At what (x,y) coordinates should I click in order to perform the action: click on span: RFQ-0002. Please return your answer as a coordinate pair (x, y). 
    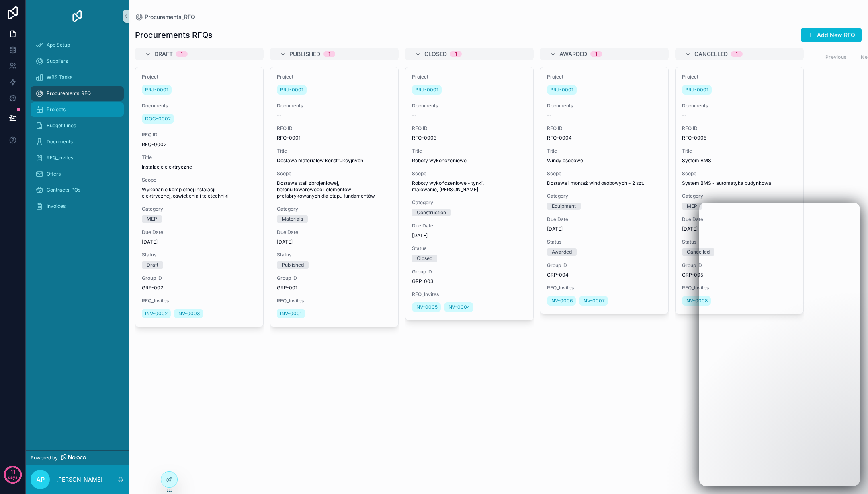
    Looking at the image, I should click on (200, 144).